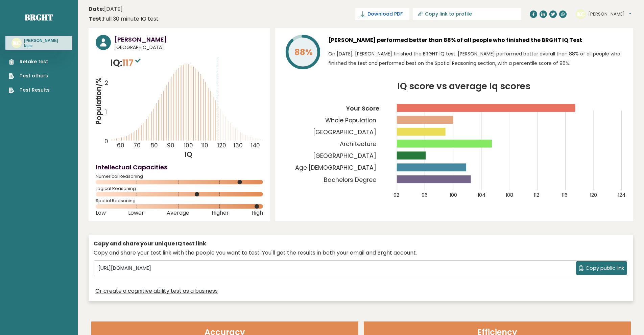 The width and height of the screenshot is (644, 335). I want to click on tspan: 88%, so click(304, 52).